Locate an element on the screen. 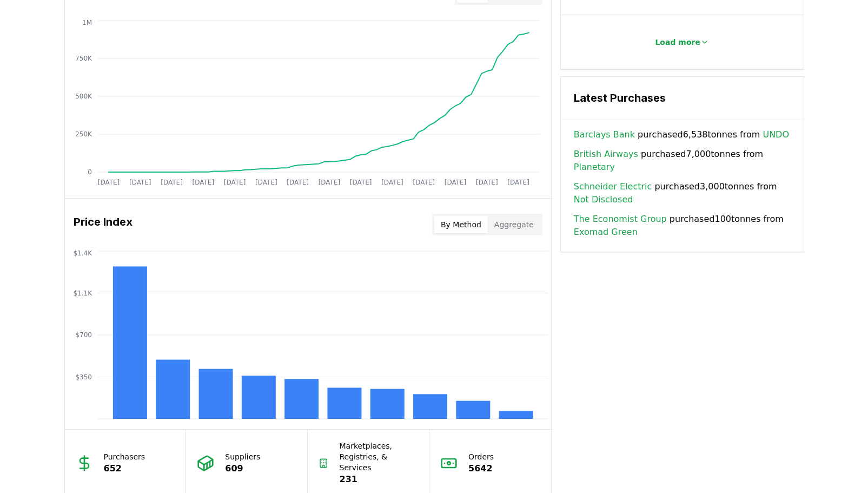 Image resolution: width=868 pixels, height=493 pixels. tspan: $700 is located at coordinates (83, 335).